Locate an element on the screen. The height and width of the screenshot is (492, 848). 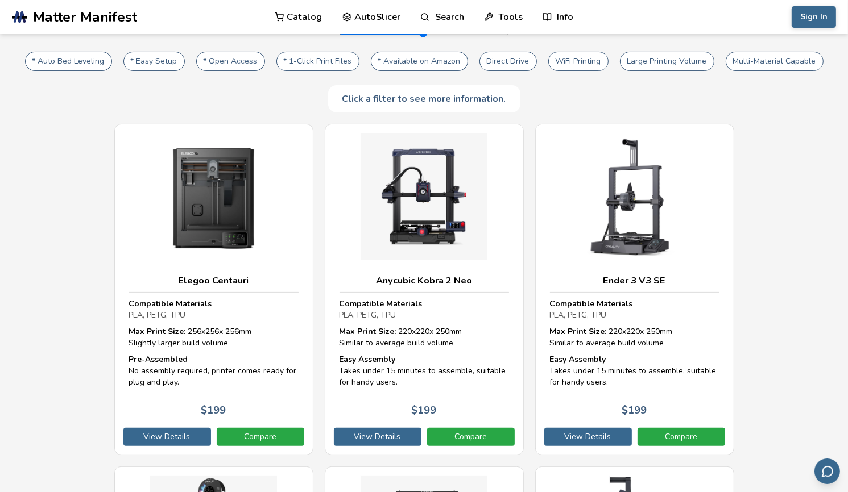
button: WiFi Printing is located at coordinates (578, 61).